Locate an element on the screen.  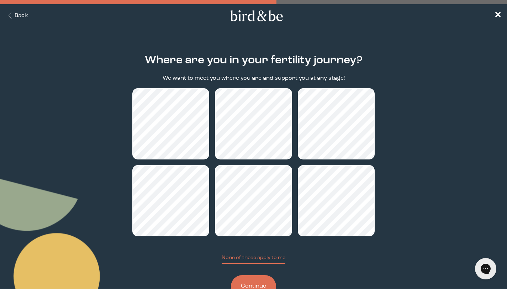
button: Gorgias live chat is located at coordinates (14, 13).